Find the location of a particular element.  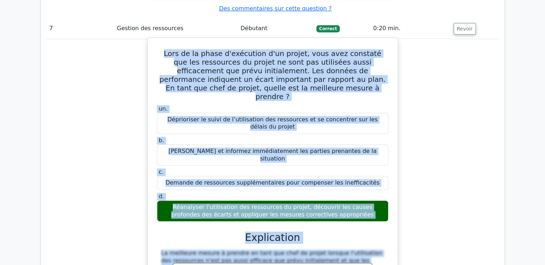

font: Revoir is located at coordinates (465, 29).